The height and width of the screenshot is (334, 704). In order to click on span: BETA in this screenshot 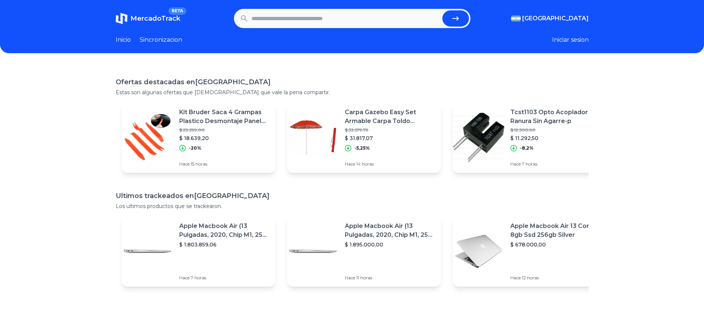, I will do `click(177, 11)`.